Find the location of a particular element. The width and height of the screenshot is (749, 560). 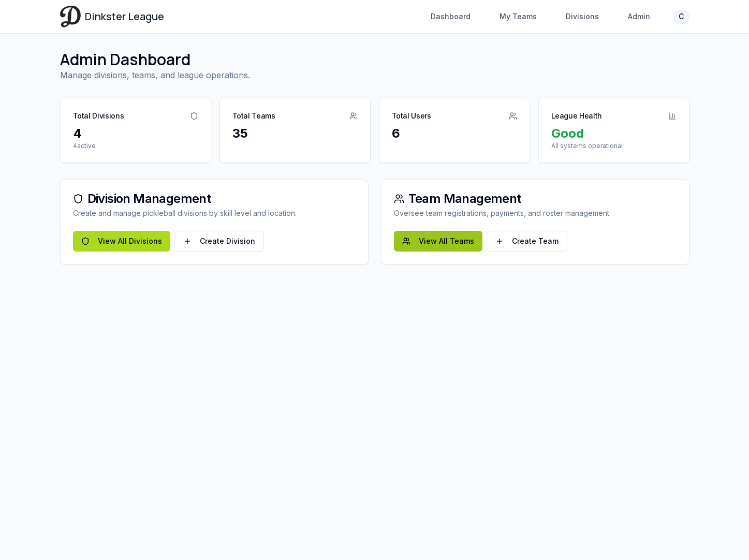

div: 35 is located at coordinates (295, 134).